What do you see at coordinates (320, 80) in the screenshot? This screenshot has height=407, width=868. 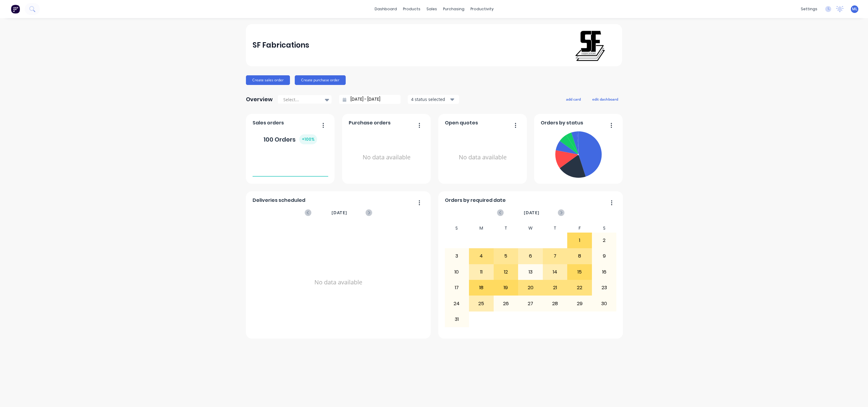 I see `button: Create purchase order` at bounding box center [320, 80].